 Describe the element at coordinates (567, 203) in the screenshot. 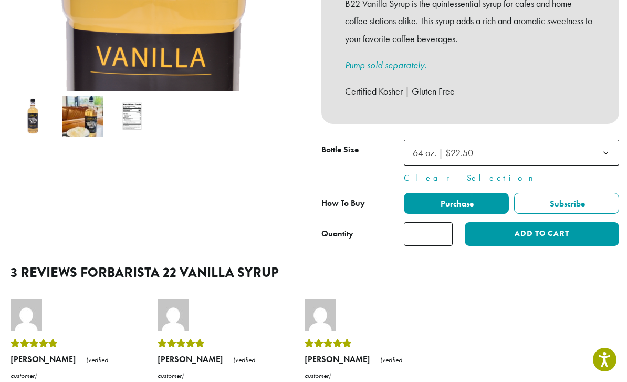

I see `span: Subscribe` at that location.